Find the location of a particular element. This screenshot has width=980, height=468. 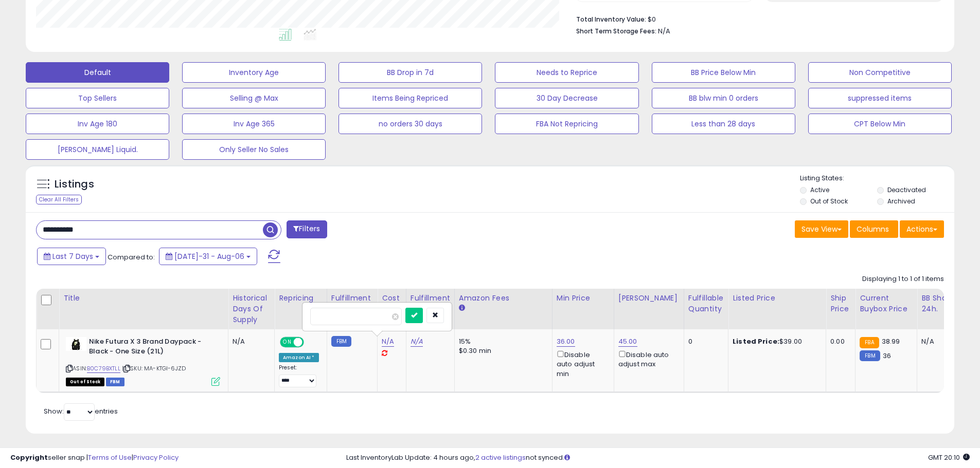

div: Cost is located at coordinates (391, 298).